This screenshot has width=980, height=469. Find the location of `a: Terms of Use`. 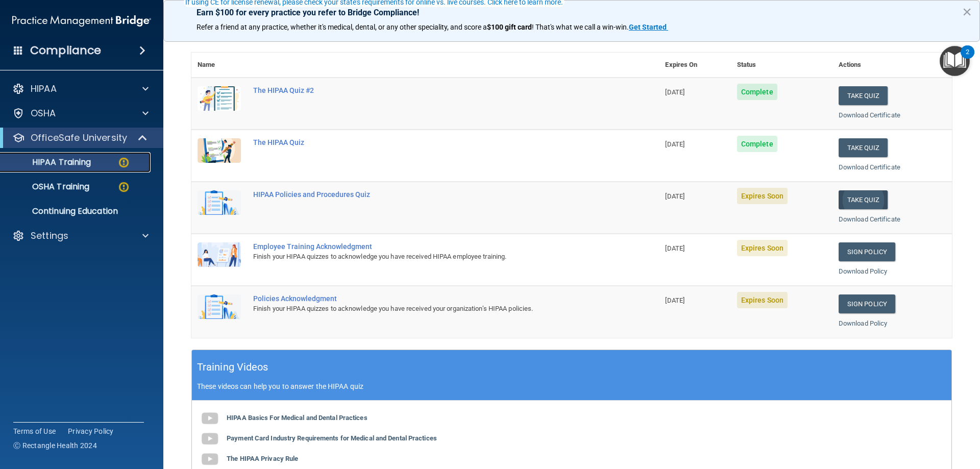

a: Terms of Use is located at coordinates (34, 431).